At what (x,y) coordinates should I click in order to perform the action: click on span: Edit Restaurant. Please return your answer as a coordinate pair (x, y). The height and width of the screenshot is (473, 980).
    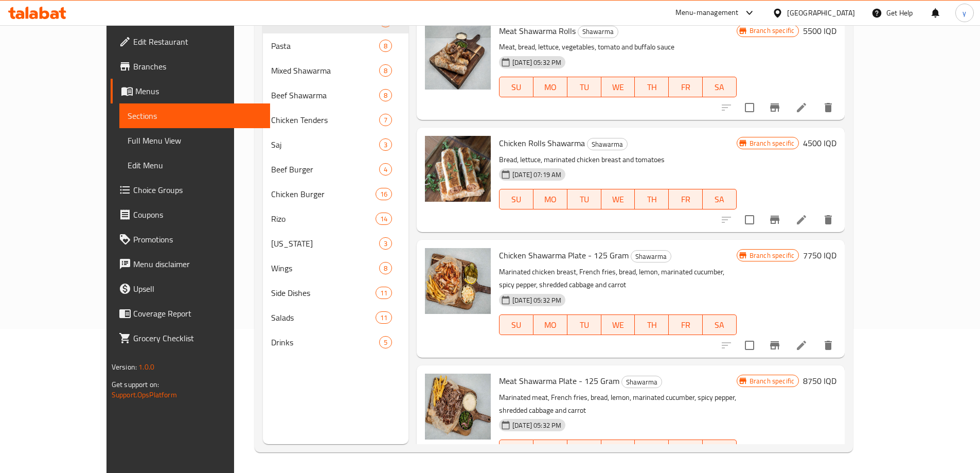
    Looking at the image, I should click on (198, 42).